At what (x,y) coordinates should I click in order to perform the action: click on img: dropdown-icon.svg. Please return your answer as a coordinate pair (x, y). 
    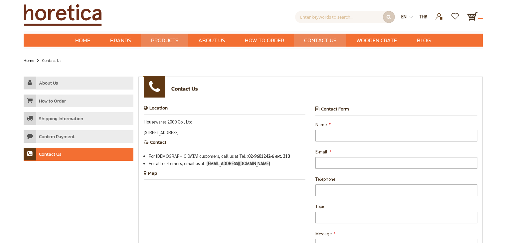
    Looking at the image, I should click on (411, 17).